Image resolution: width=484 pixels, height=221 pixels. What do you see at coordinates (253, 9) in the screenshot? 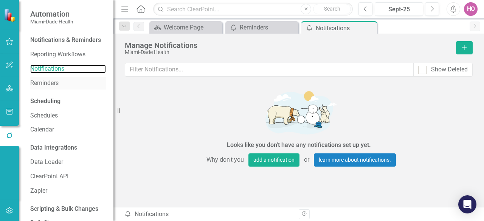
I see `input: Search ClearPoint...` at bounding box center [253, 9].